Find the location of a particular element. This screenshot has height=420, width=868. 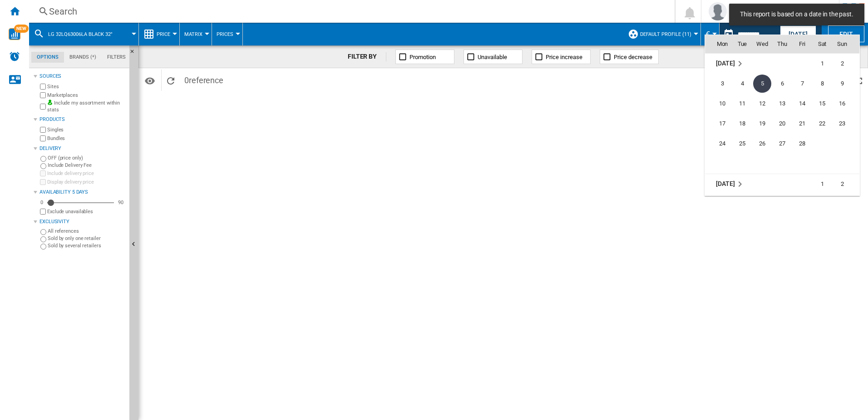

span: 13 is located at coordinates (782, 104).